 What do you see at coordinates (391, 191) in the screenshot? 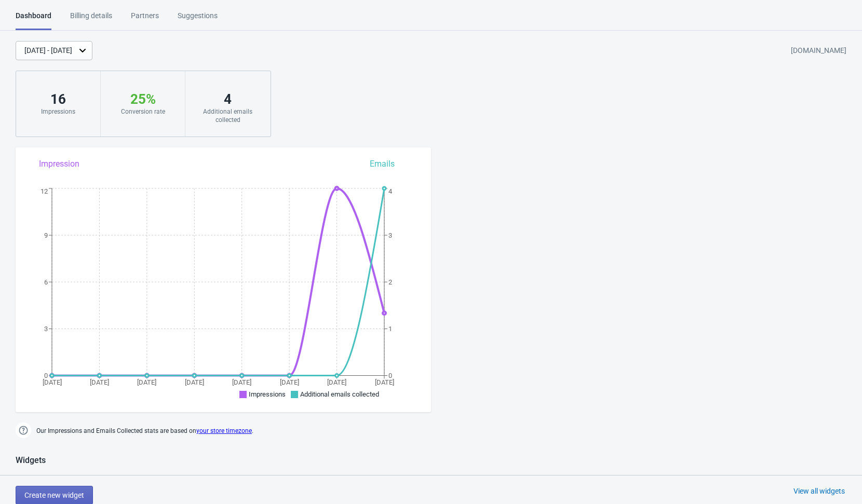
I see `tspan: 4` at bounding box center [391, 191].